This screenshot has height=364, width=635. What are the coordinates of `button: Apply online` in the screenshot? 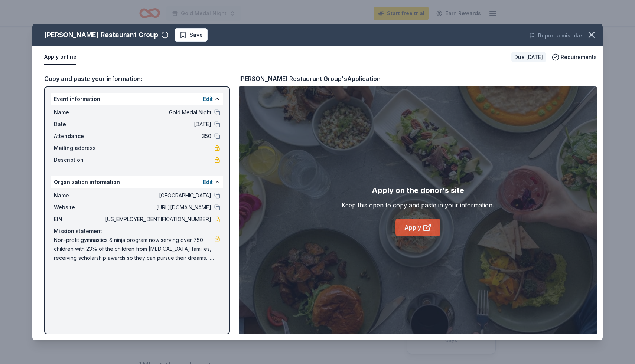 It's located at (60, 57).